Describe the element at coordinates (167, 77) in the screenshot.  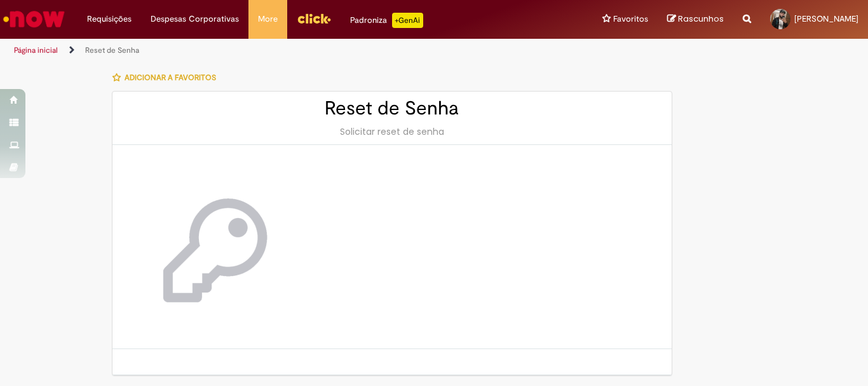
I see `button: Adicionar a Favoritos` at that location.